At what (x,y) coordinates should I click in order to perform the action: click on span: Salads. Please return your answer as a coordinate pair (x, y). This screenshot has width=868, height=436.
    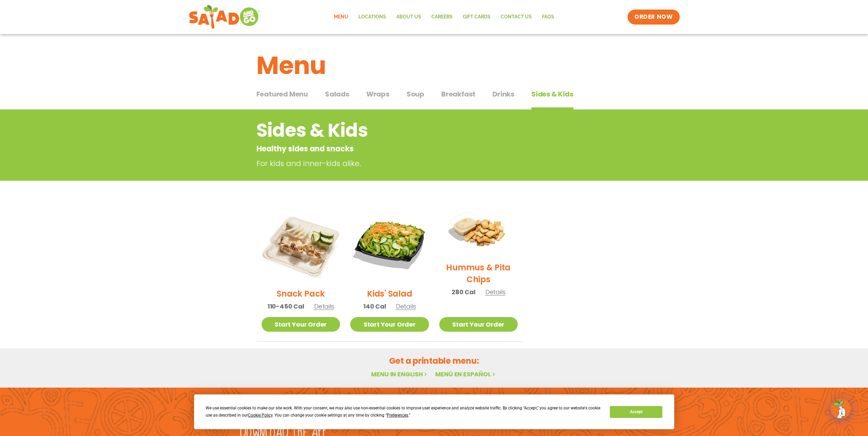
    Looking at the image, I should click on (337, 94).